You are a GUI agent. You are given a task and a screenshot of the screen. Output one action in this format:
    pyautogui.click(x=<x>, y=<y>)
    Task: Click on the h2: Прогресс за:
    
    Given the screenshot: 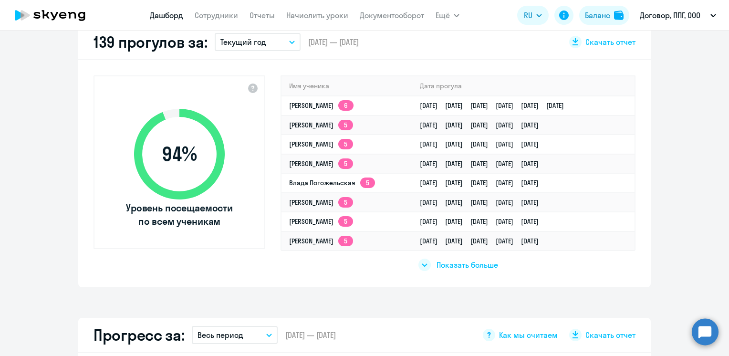 What is the action you would take?
    pyautogui.click(x=139, y=335)
    